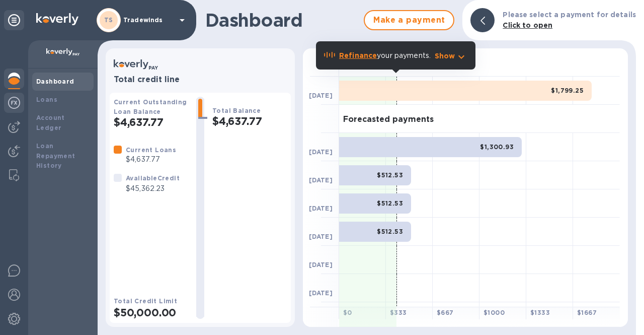  I want to click on h3: Total credit line, so click(200, 79).